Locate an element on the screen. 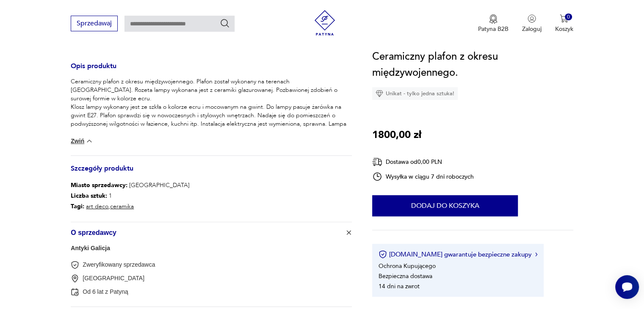  p: Zweryfikowany sprzedawca is located at coordinates (119, 265).